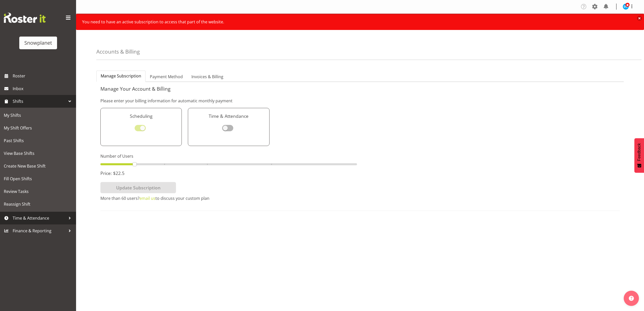 The width and height of the screenshot is (644, 311). What do you see at coordinates (138, 188) in the screenshot?
I see `span: Update Subscription` at bounding box center [138, 188].